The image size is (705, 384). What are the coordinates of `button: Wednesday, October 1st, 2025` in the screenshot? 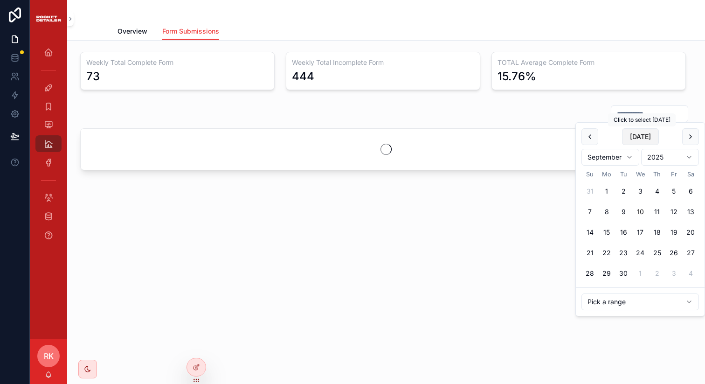 It's located at (640, 273).